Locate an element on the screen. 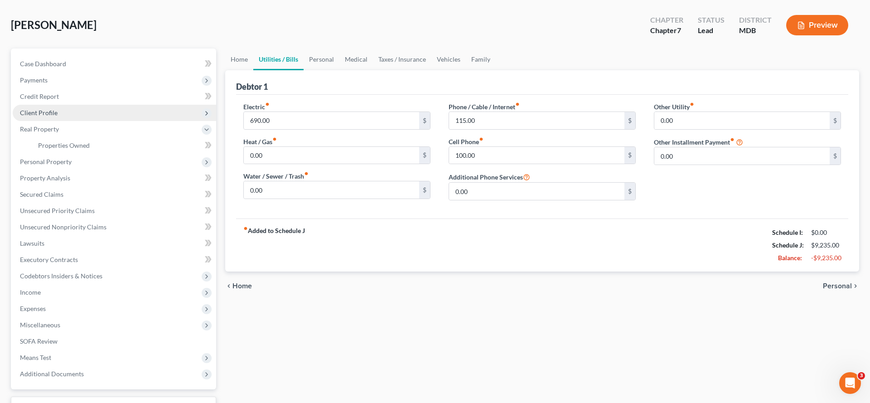 Image resolution: width=870 pixels, height=403 pixels. i: chevron_right is located at coordinates (856, 286).